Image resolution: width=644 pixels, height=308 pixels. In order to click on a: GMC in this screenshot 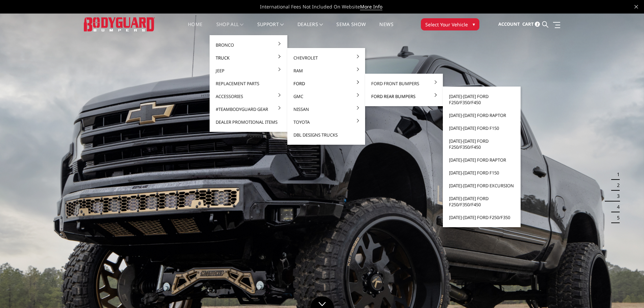, I will do `click(326, 97)`.